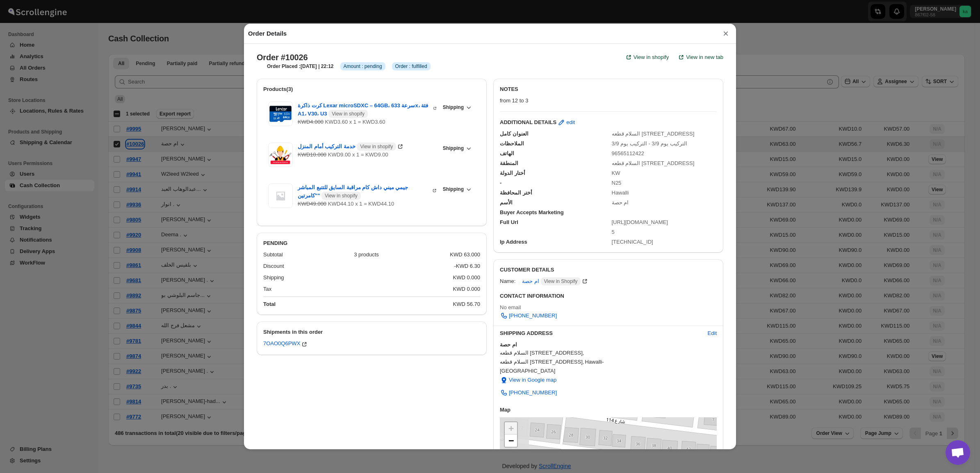 This screenshot has width=980, height=473. I want to click on span: خدمة التركيب أمام المنزل, so click(347, 147).